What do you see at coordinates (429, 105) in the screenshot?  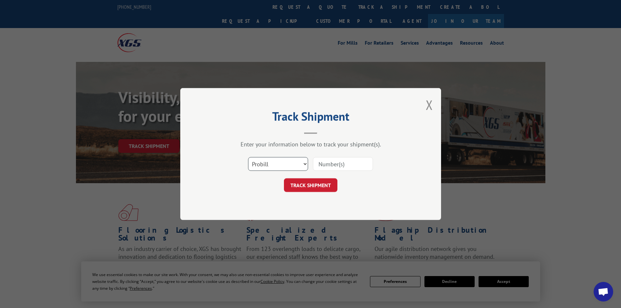 I see `button: Close modal` at bounding box center [429, 105].